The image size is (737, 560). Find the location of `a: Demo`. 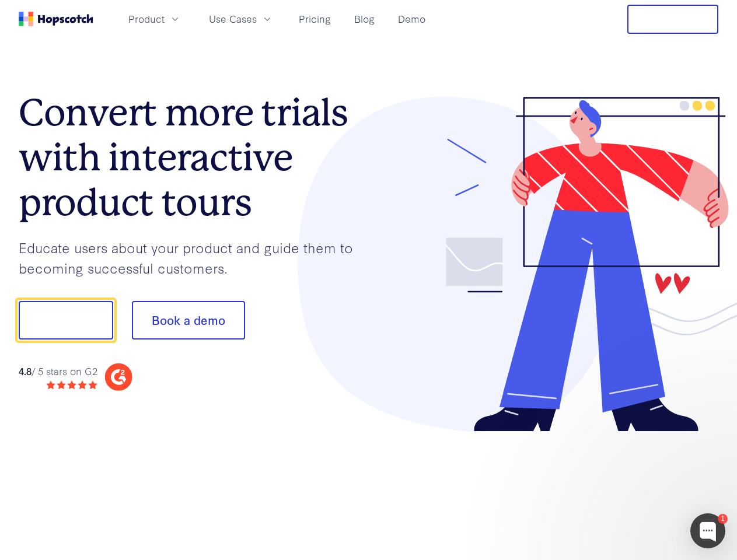

a: Demo is located at coordinates (411, 19).